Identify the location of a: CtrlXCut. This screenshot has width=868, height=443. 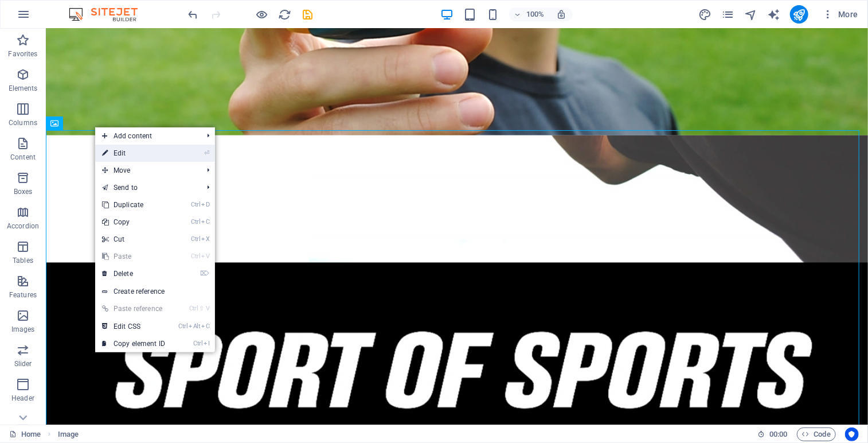
(134, 239).